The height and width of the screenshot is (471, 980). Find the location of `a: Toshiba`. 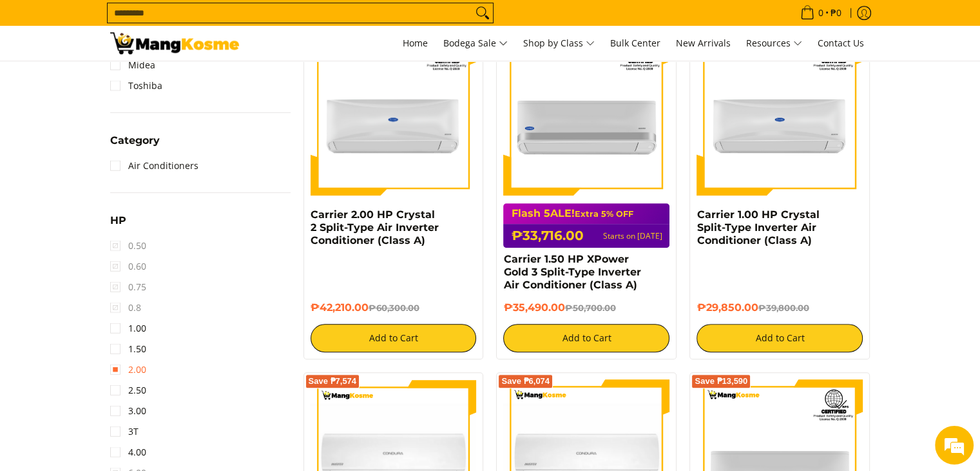

a: Toshiba is located at coordinates (136, 86).